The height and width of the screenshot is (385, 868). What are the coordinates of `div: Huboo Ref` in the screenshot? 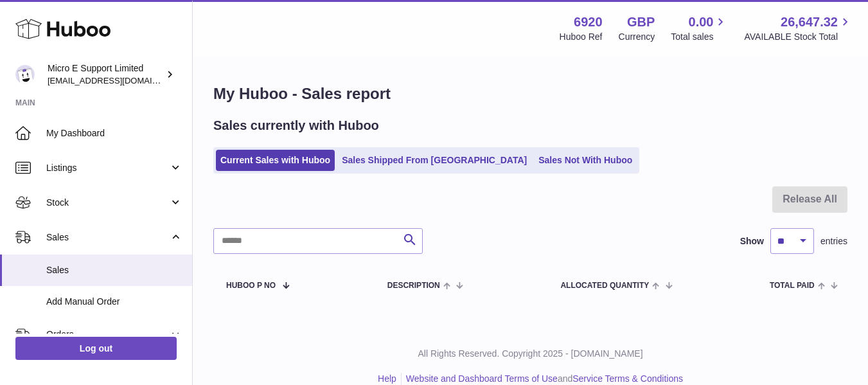 It's located at (581, 37).